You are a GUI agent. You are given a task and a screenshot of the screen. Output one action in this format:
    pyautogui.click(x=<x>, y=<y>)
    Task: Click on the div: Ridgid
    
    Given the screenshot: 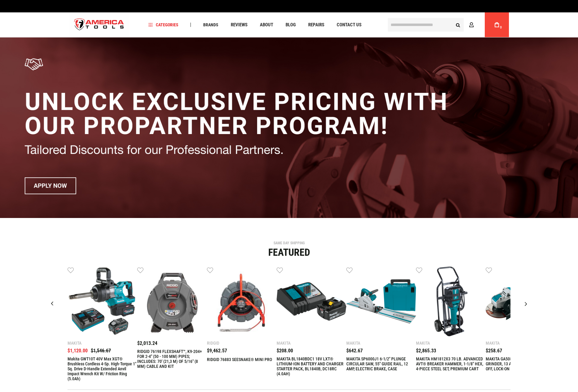 What is the action you would take?
    pyautogui.click(x=242, y=343)
    